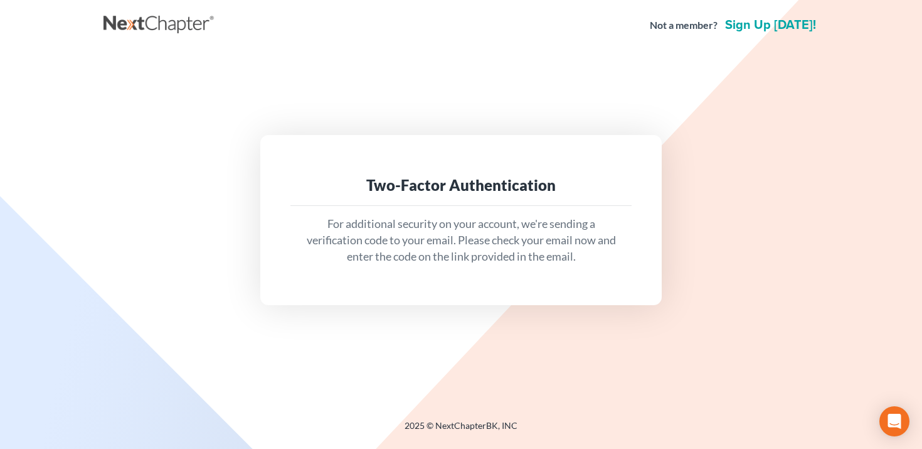  Describe the element at coordinates (895, 421) in the screenshot. I see `div: Open Intercom Messenger` at that location.